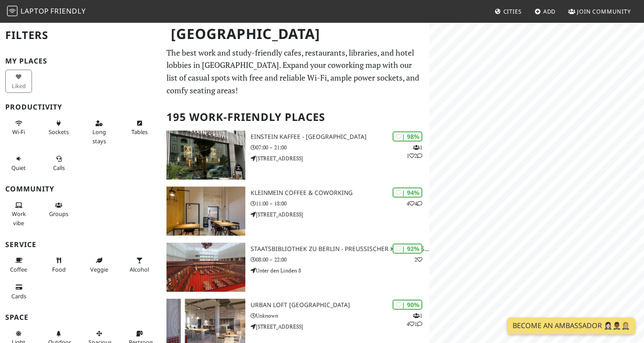 The width and height of the screenshot is (644, 343). I want to click on h3: Staatsbibliothek zu Berlin - Preußischer Kulturbesitz, so click(340, 249).